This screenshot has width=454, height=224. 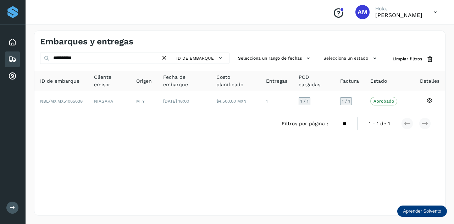 I want to click on span: Entregas, so click(x=276, y=81).